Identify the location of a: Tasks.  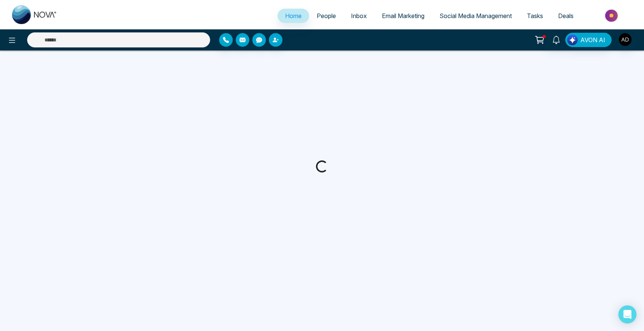
(535, 16).